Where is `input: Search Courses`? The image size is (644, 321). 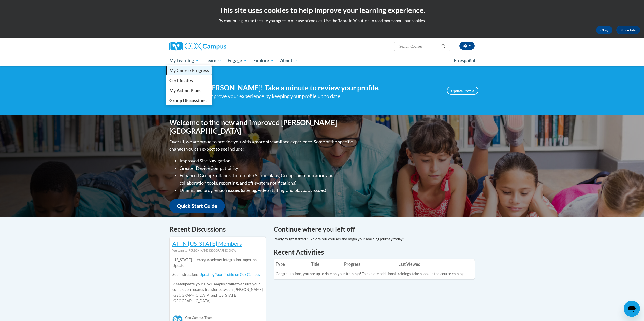 input: Search Courses is located at coordinates (419, 46).